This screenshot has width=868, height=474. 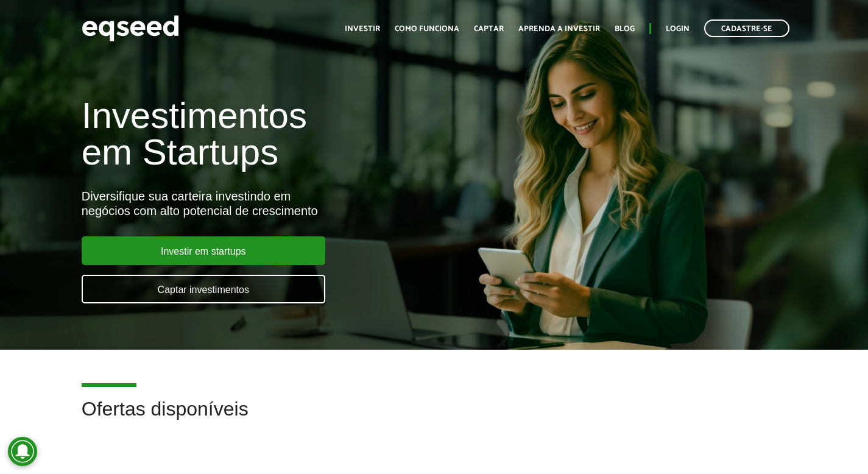 What do you see at coordinates (130, 28) in the screenshot?
I see `img: EqSeed` at bounding box center [130, 28].